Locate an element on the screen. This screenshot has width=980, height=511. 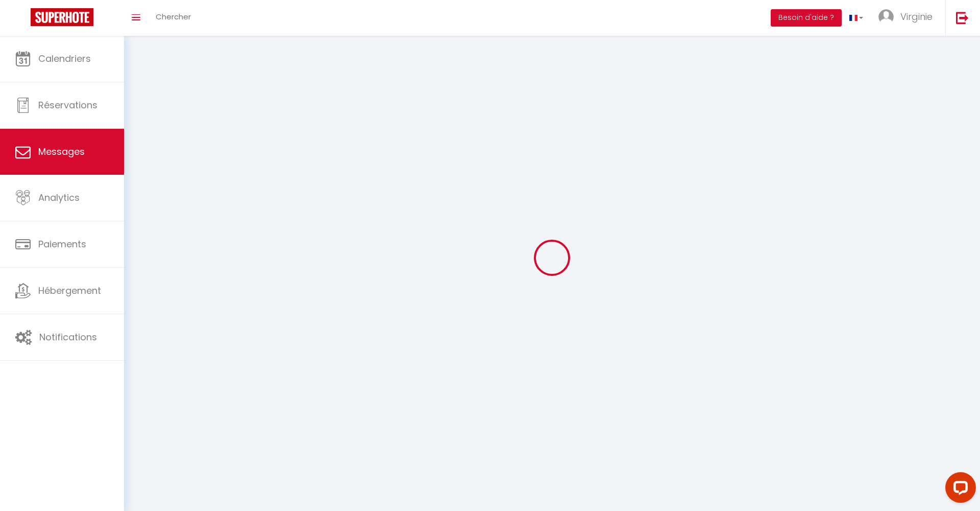
button: Besoin d'aide ? is located at coordinates (806, 18).